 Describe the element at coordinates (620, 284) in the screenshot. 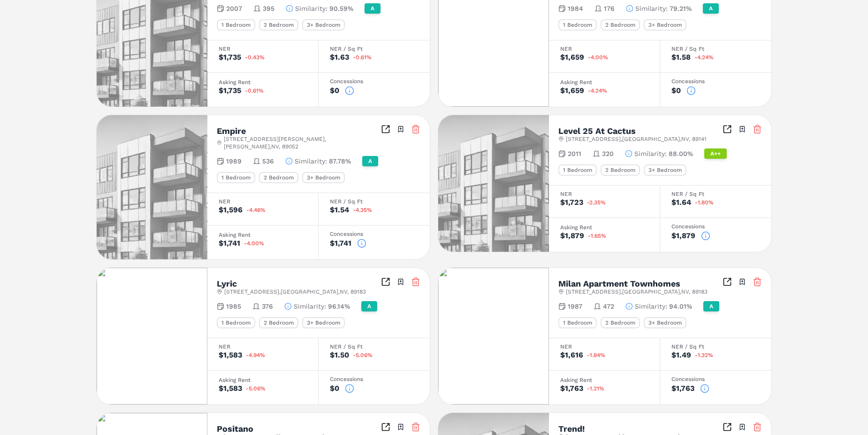

I see `h2: Milan Apartment Townhomes` at that location.